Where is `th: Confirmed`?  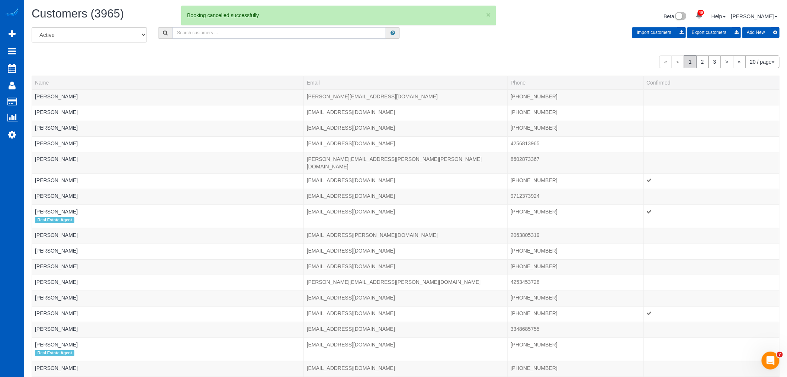
th: Confirmed is located at coordinates (712, 82).